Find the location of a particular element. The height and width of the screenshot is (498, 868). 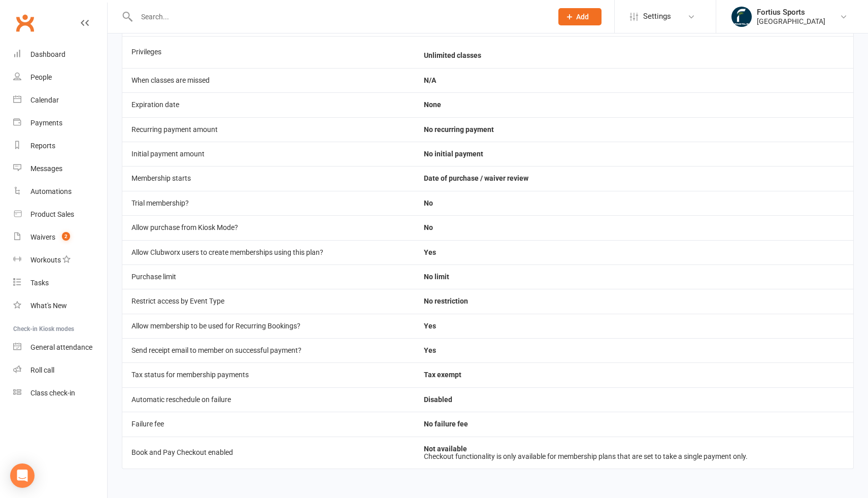

div: Calendar is located at coordinates (45, 100).